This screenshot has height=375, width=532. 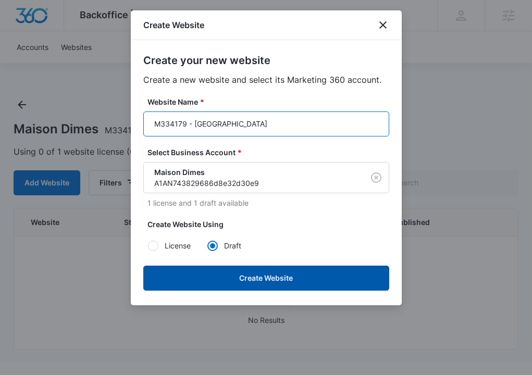 What do you see at coordinates (177, 245) in the screenshot?
I see `label: License` at bounding box center [177, 245].